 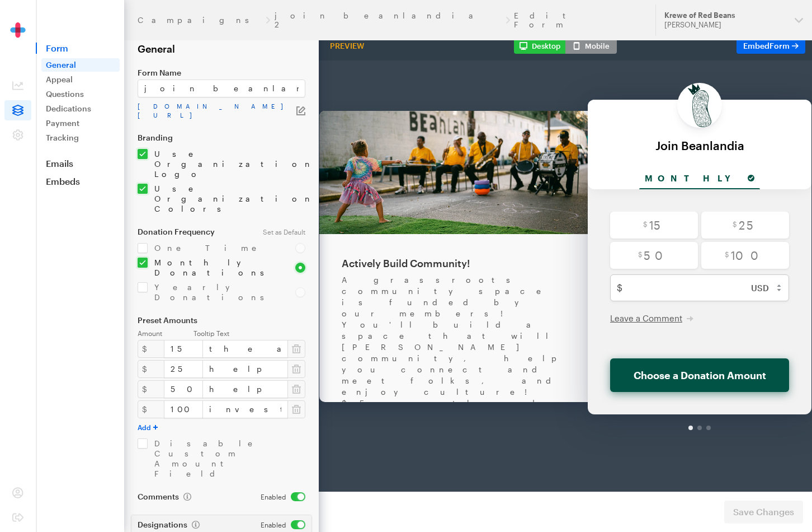 I want to click on label: Amount, so click(x=165, y=333).